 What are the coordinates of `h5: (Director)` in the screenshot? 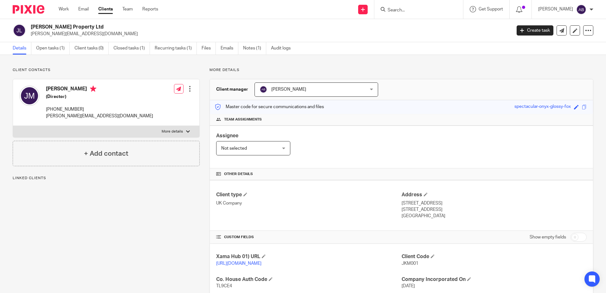 It's located at (99, 97).